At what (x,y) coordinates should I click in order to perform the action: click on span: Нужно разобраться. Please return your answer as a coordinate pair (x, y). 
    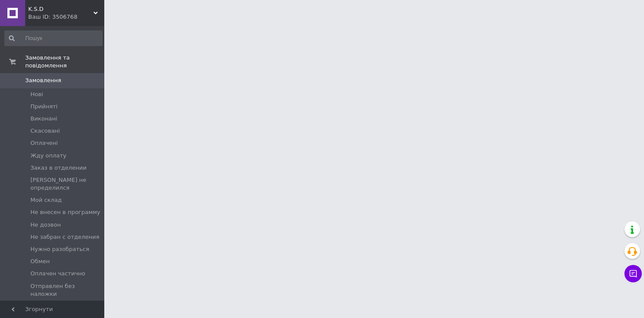
    Looking at the image, I should click on (59, 249).